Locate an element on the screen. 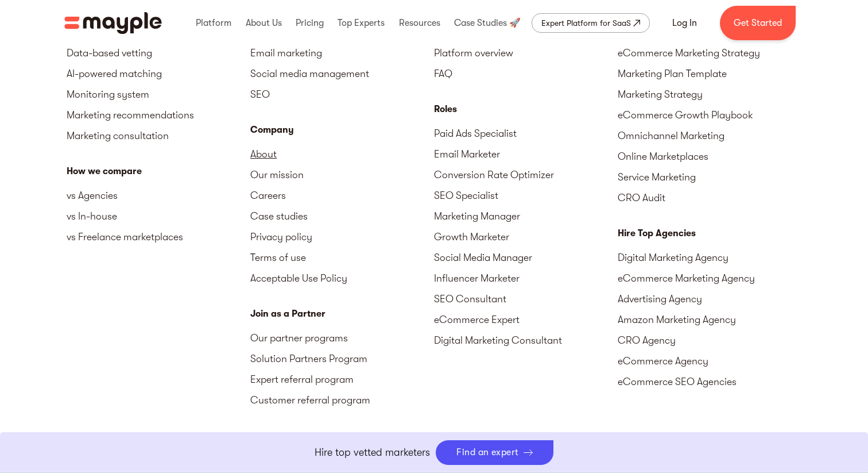  a: vs Agencies is located at coordinates (159, 195).